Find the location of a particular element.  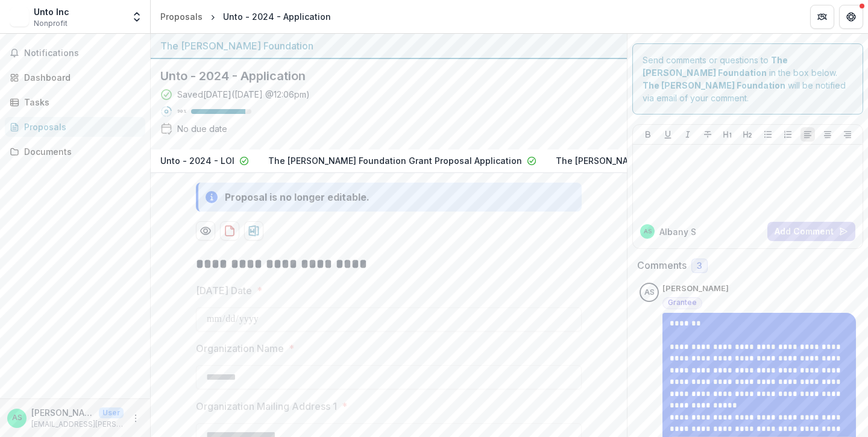

button: Ordered List is located at coordinates (788, 134).